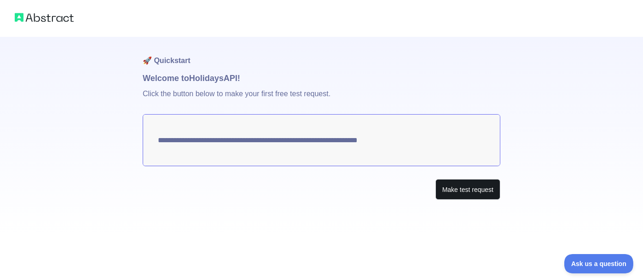  I want to click on h1: 🚀 Quickstart, so click(321, 54).